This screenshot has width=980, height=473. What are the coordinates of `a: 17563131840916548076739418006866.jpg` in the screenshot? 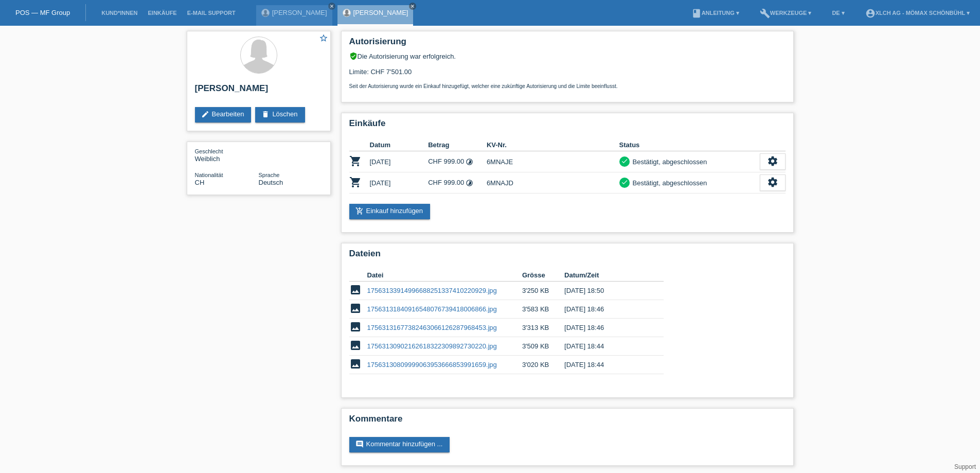 It's located at (432, 309).